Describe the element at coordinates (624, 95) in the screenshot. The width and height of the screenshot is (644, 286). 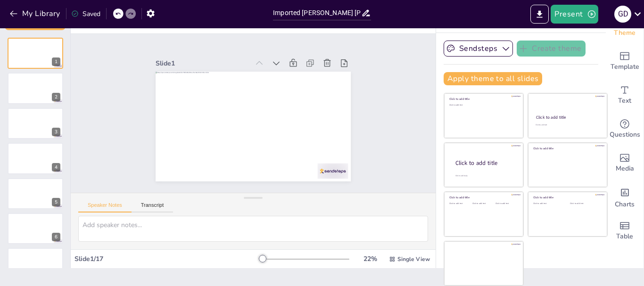
I see `div: Add text boxes` at that location.